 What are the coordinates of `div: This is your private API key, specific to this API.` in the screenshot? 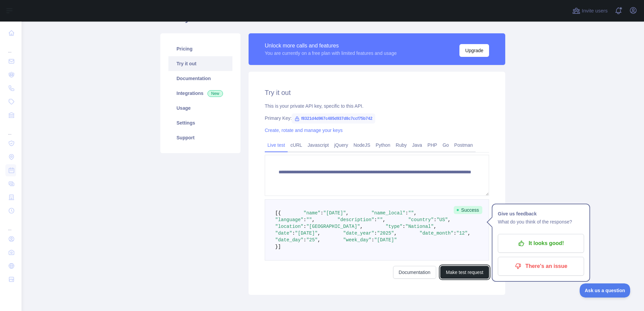 It's located at (377, 106).